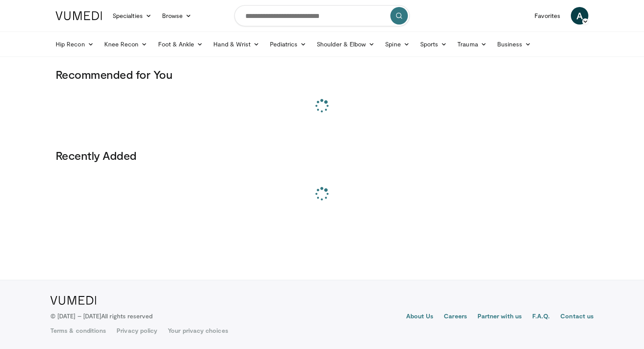  Describe the element at coordinates (125, 44) in the screenshot. I see `a: Knee Recon` at that location.